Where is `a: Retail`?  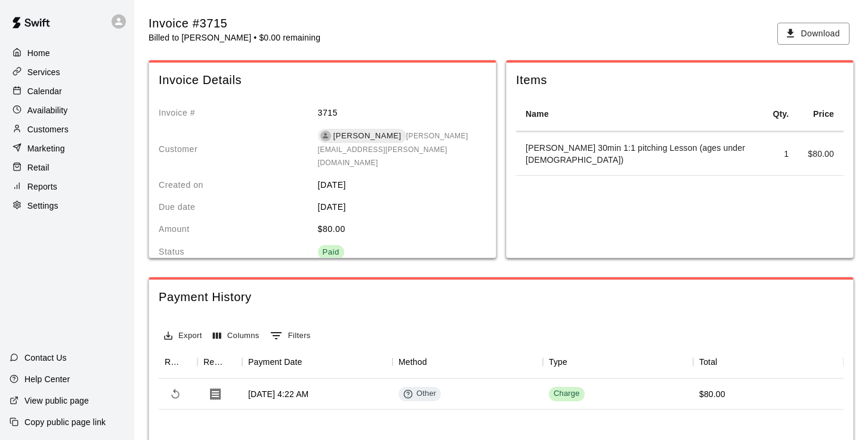 a: Retail is located at coordinates (67, 167).